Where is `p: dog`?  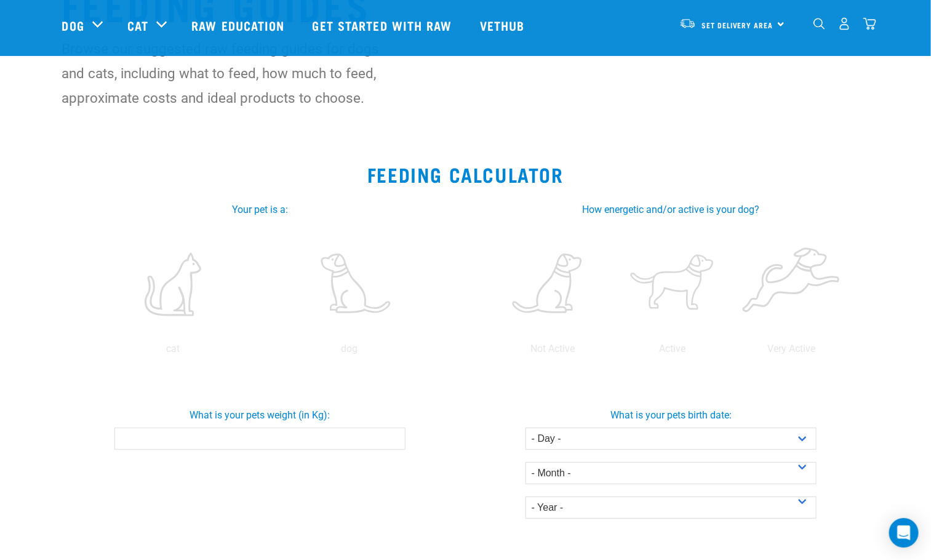 p: dog is located at coordinates (350, 349).